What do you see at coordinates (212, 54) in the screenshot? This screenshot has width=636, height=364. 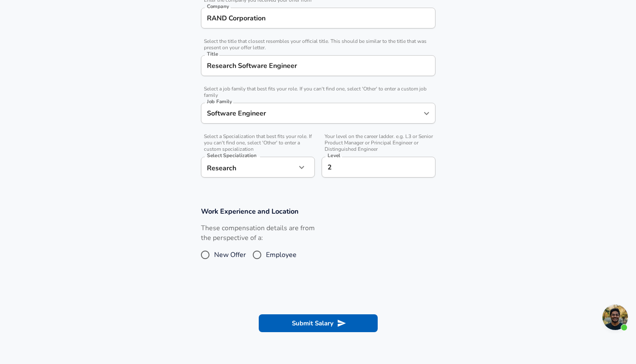 I see `label: Title` at bounding box center [212, 54].